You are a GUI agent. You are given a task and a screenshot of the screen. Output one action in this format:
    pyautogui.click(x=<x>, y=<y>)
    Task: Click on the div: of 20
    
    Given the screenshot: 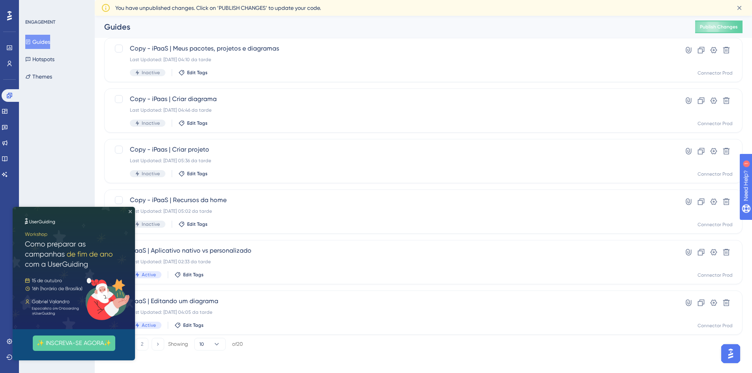 What is the action you would take?
    pyautogui.click(x=237, y=344)
    